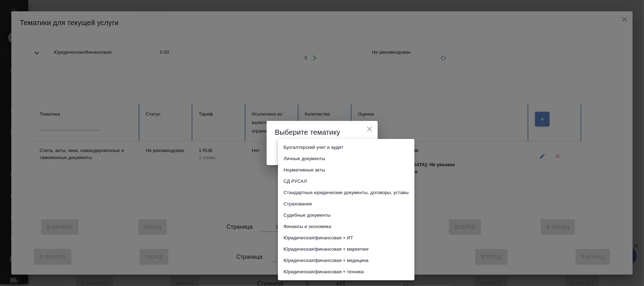 This screenshot has width=644, height=286. Describe the element at coordinates (346, 148) in the screenshot. I see `li: Бухгалтерский учет и аудит` at that location.